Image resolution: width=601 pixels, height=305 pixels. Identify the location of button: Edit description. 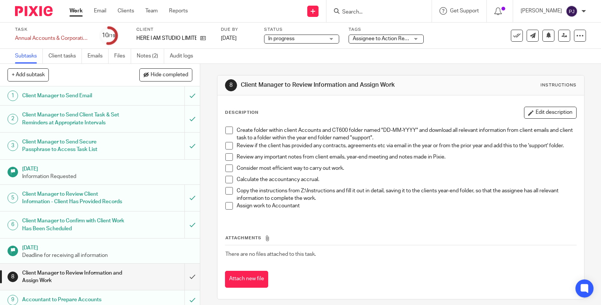
(550, 113).